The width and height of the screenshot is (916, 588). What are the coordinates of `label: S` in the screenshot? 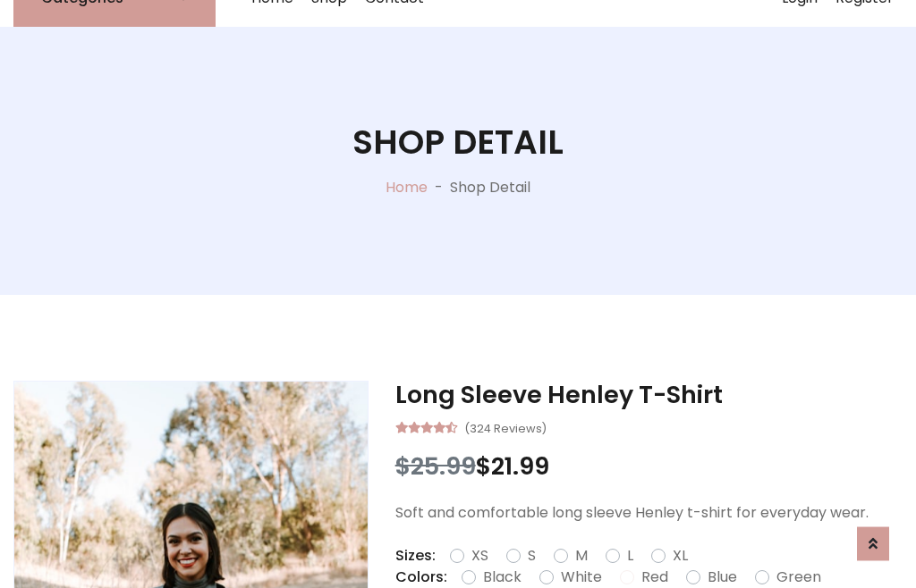 It's located at (531, 556).